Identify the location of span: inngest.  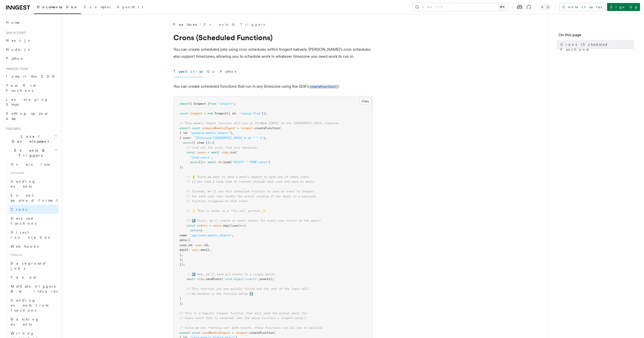
(196, 113).